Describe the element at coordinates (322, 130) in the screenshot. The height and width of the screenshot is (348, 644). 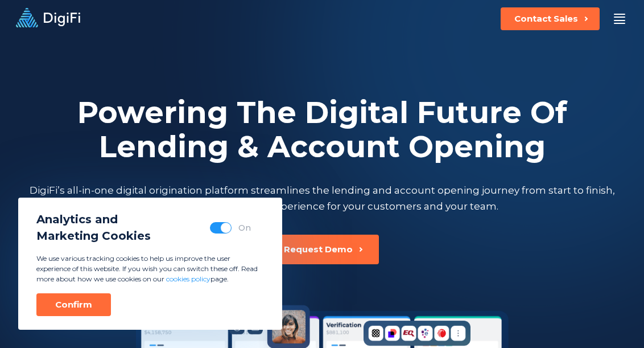
I see `h2: Powering The Digital Future Of Lending & Account Opening` at that location.